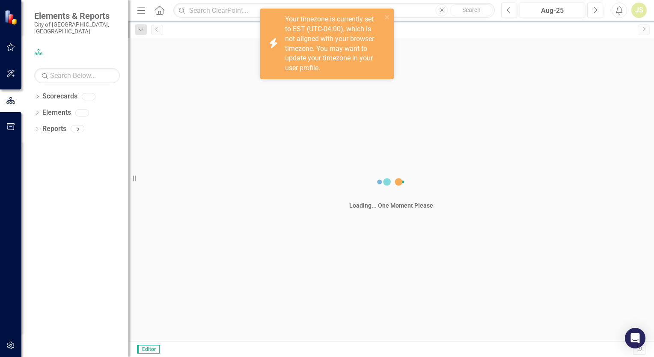 The image size is (654, 357). I want to click on div: 5, so click(77, 129).